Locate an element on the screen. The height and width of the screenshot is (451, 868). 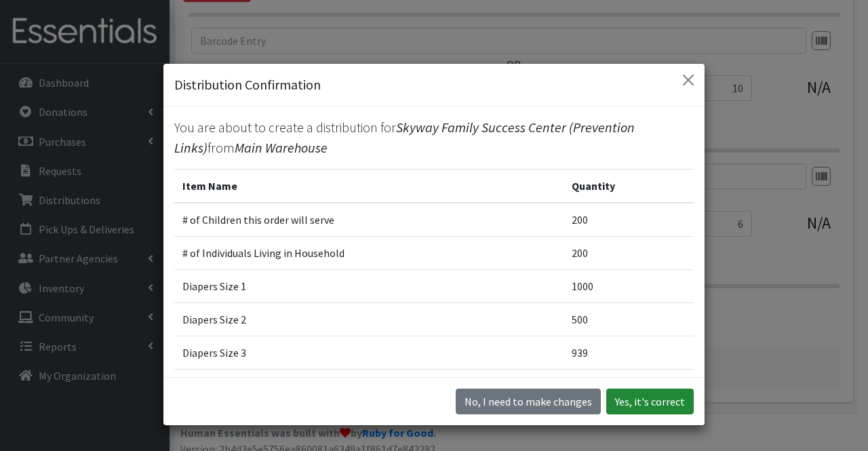
td: Diapers Size 4 is located at coordinates (369, 386).